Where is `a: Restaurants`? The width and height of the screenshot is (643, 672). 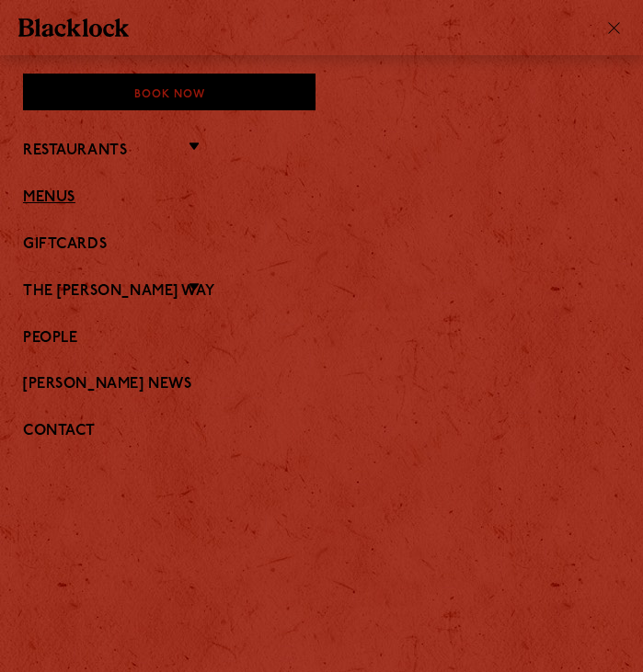 a: Restaurants is located at coordinates (75, 151).